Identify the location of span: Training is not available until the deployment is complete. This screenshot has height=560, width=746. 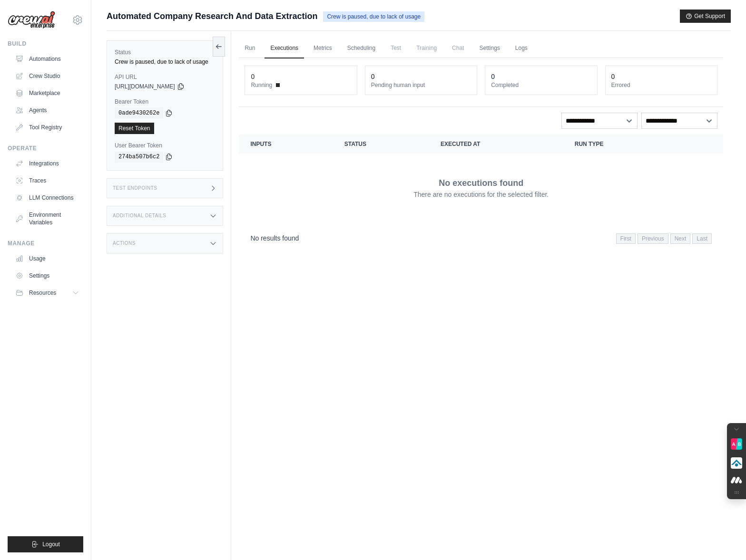
(426, 48).